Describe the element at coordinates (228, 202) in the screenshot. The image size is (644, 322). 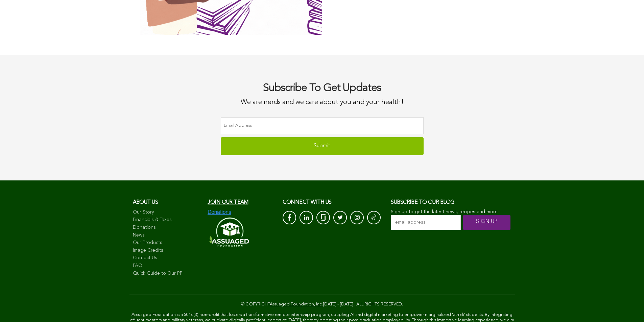
I see `span: Join our team` at that location.